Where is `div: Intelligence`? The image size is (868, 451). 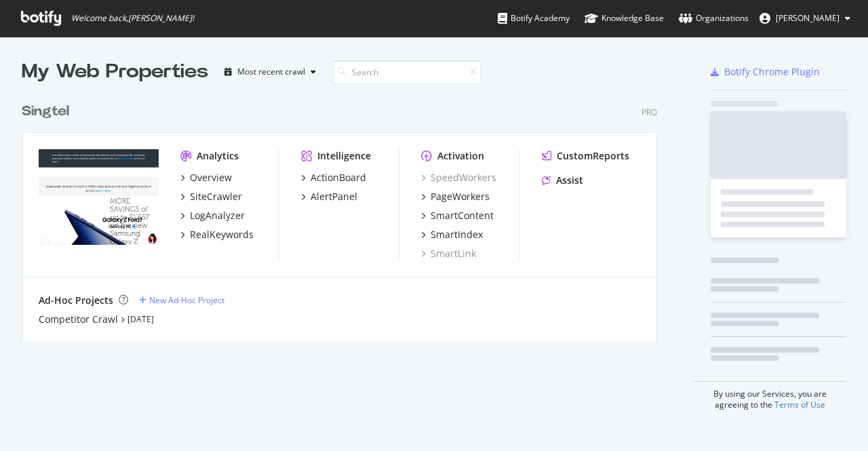 div: Intelligence is located at coordinates (344, 156).